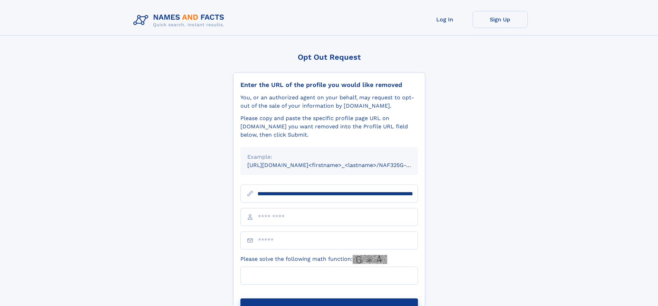 This screenshot has height=306, width=658. Describe the element at coordinates (314, 260) in the screenshot. I see `label: Please solve the following math function:` at that location.